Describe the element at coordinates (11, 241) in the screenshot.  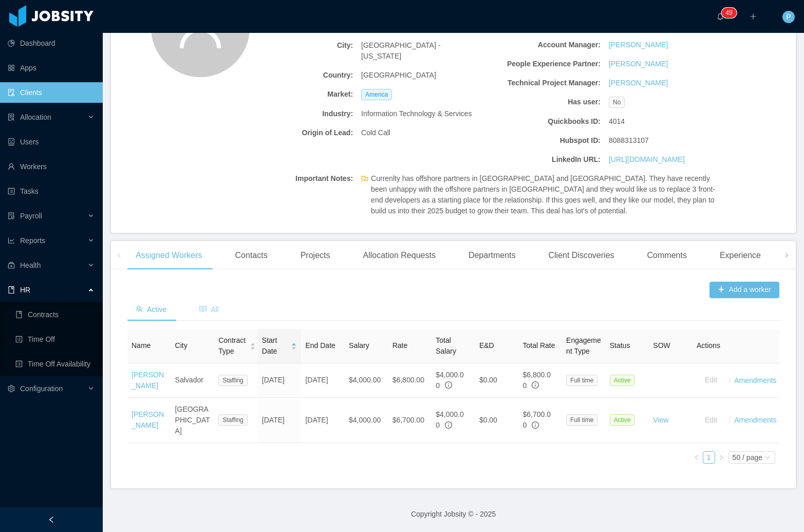
I see `i: icon: line-chart` at that location.